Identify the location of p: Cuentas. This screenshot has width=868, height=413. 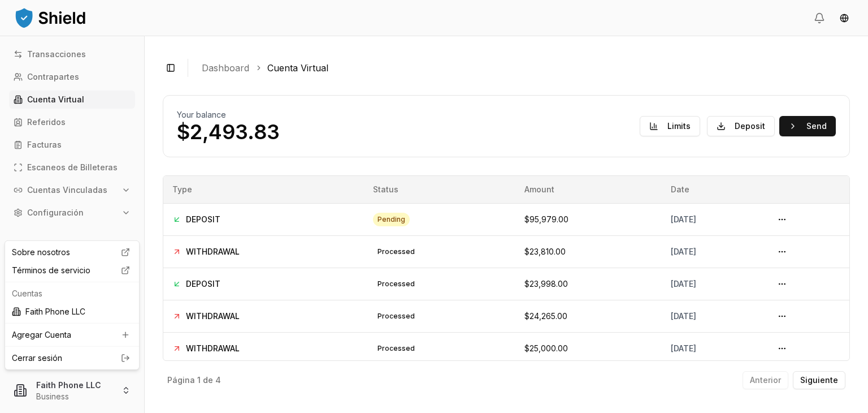
(72, 293).